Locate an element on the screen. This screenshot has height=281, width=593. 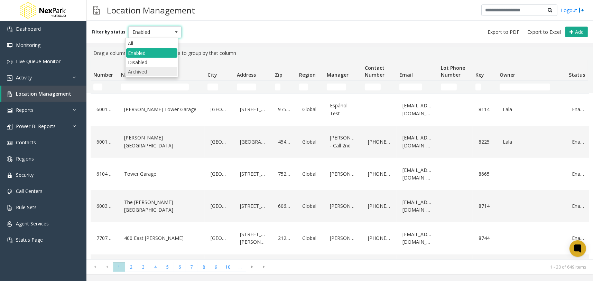
div: 8714 is located at coordinates (485, 206).